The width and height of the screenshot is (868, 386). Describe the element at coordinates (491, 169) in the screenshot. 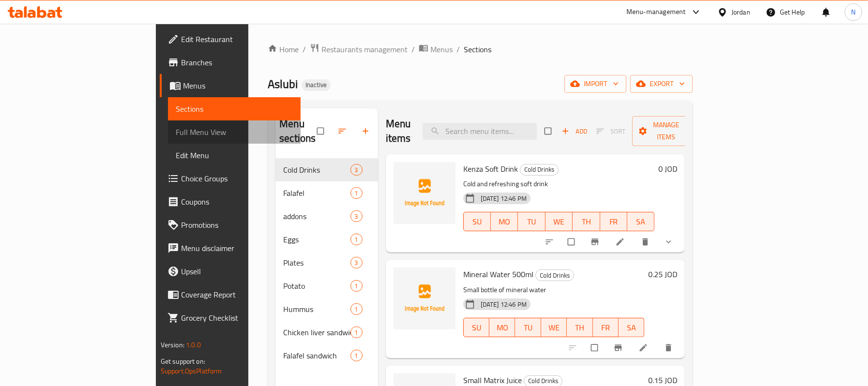

I see `span: Kenza Soft Drink` at that location.